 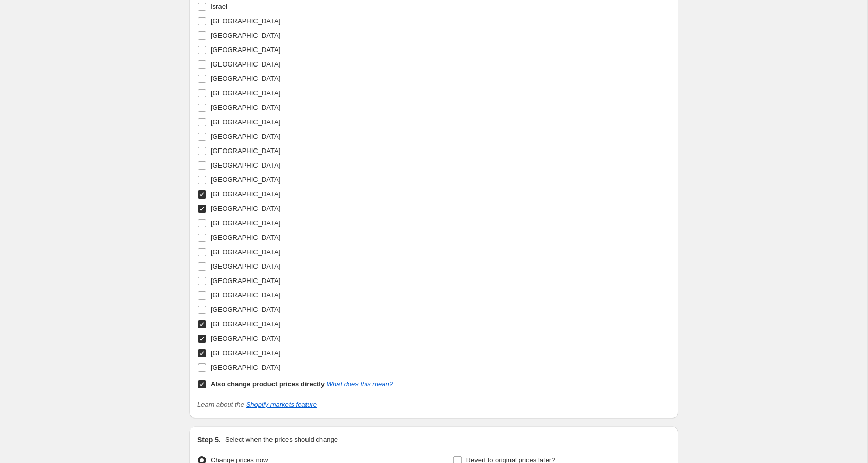 What do you see at coordinates (257, 404) in the screenshot?
I see `i: Learn about the` at bounding box center [257, 404].